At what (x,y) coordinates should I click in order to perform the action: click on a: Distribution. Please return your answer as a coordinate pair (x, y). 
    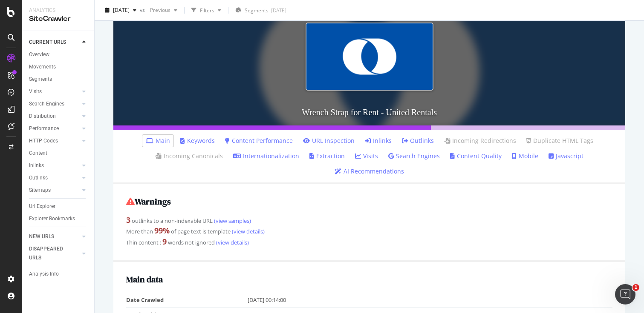
    Looking at the image, I should click on (54, 116).